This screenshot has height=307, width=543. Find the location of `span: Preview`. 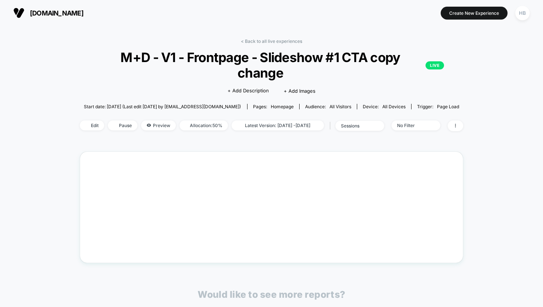

span: Preview is located at coordinates (158, 125).